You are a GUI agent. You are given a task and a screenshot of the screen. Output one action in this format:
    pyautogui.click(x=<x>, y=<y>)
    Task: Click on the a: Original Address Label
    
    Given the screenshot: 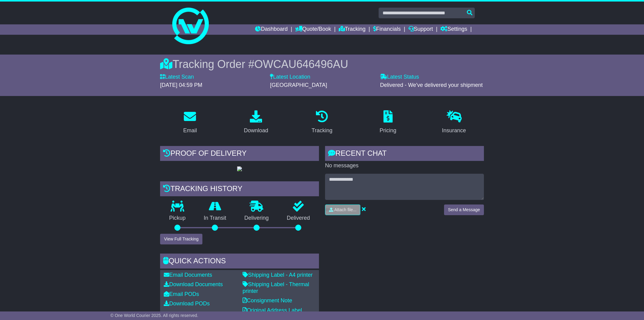 What is the action you would take?
    pyautogui.click(x=272, y=310)
    